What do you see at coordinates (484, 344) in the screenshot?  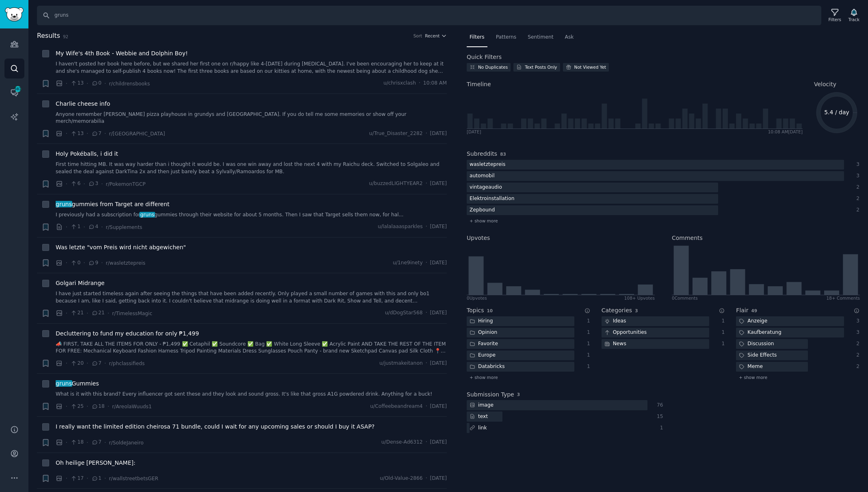 I see `div: Favorite` at bounding box center [484, 344].